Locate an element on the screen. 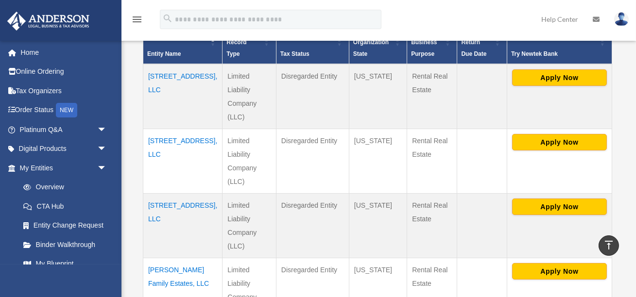 The width and height of the screenshot is (636, 297). i: vertical_align_top is located at coordinates (609, 245).